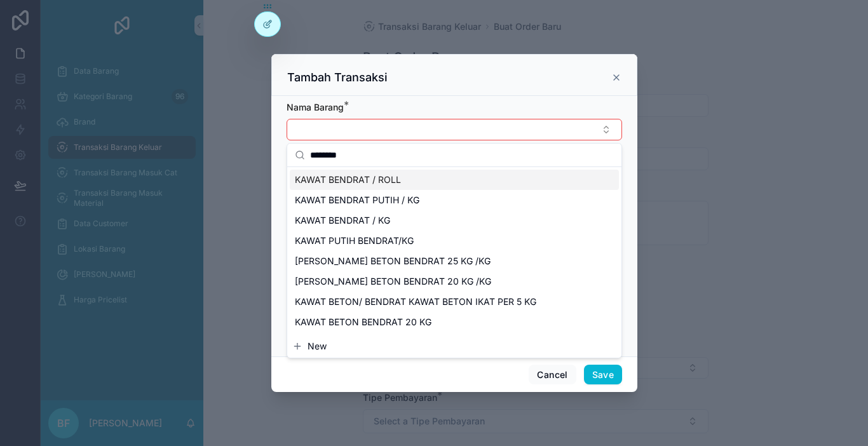 The image size is (868, 446). What do you see at coordinates (552, 375) in the screenshot?
I see `button: Cancel` at bounding box center [552, 375].